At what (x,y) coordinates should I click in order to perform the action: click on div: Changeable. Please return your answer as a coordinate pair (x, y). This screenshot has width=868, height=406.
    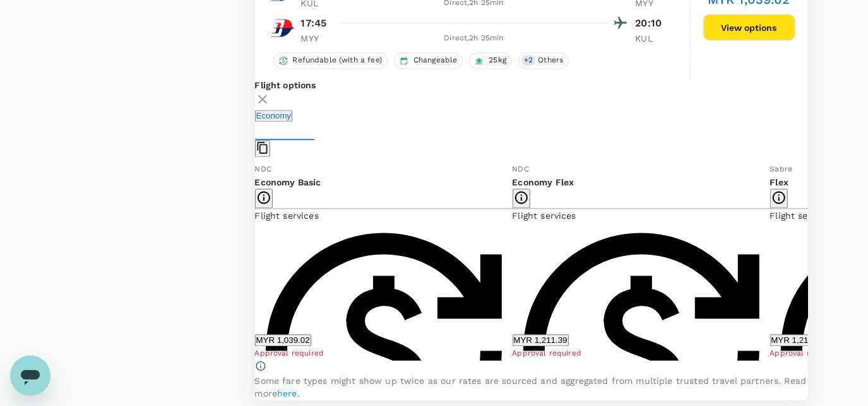
    Looking at the image, I should click on (429, 62).